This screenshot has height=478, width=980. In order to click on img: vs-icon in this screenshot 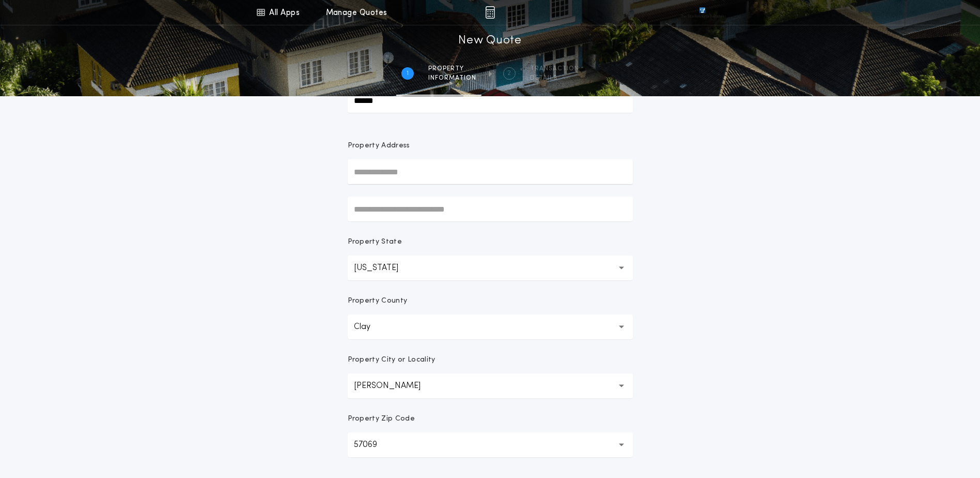, I will do `click(703, 12)`.